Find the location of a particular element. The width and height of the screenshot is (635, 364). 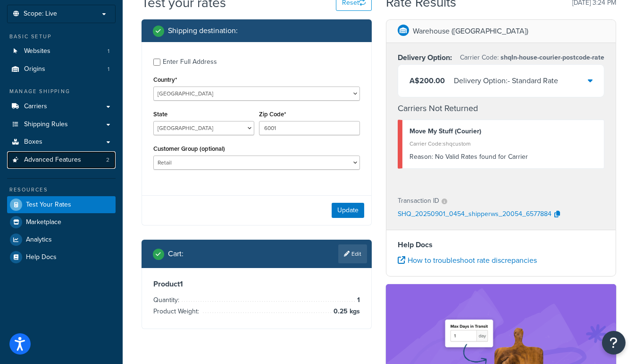

li: Websites is located at coordinates (62, 51).